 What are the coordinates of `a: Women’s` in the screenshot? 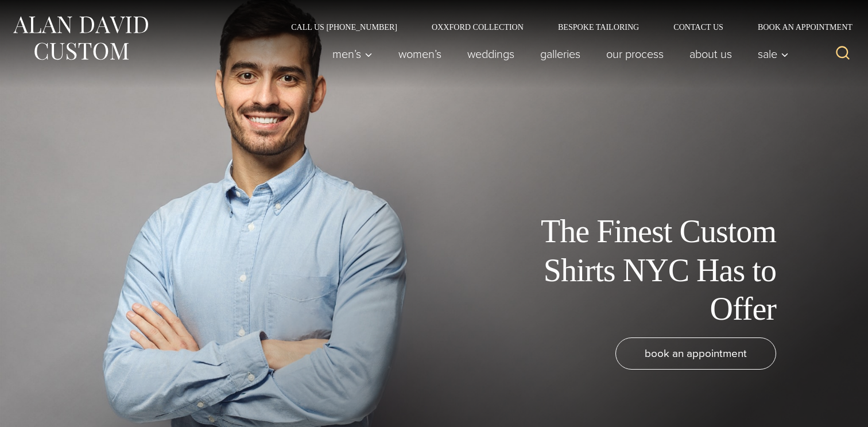 It's located at (420, 54).